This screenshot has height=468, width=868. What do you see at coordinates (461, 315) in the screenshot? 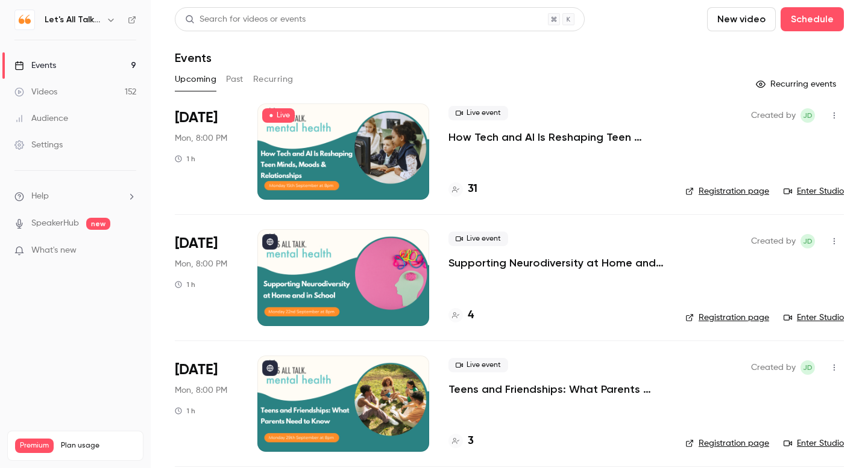
I see `a: 4` at bounding box center [461, 315].